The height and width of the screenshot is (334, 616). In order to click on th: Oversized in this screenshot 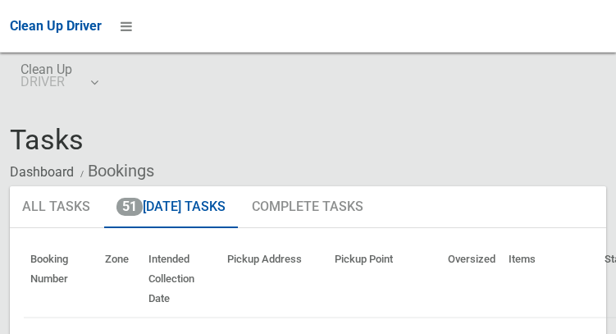, I will do `click(471, 279)`.